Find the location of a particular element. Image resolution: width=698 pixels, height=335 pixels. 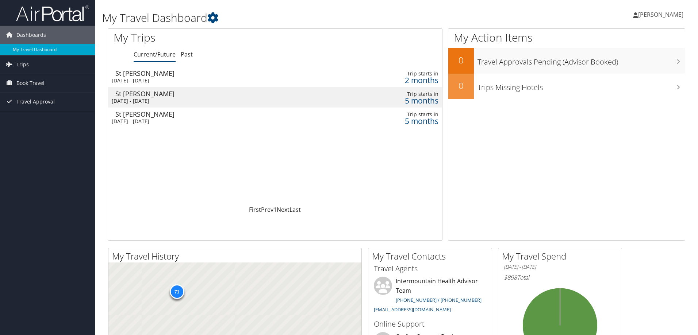

a: First is located at coordinates (255, 210).